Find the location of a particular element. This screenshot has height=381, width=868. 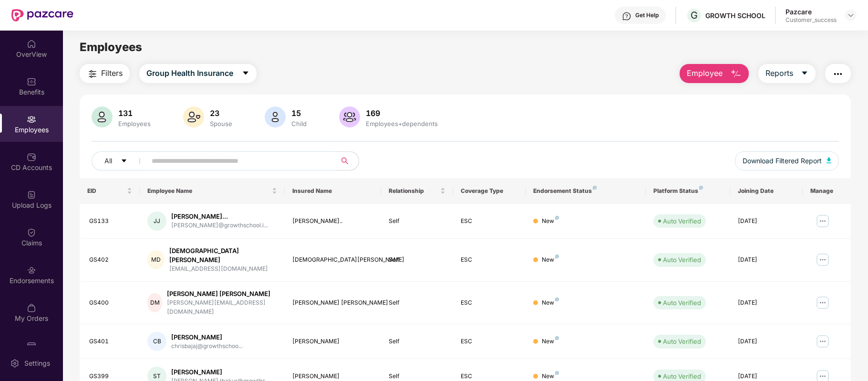

div: DM is located at coordinates (155, 302).